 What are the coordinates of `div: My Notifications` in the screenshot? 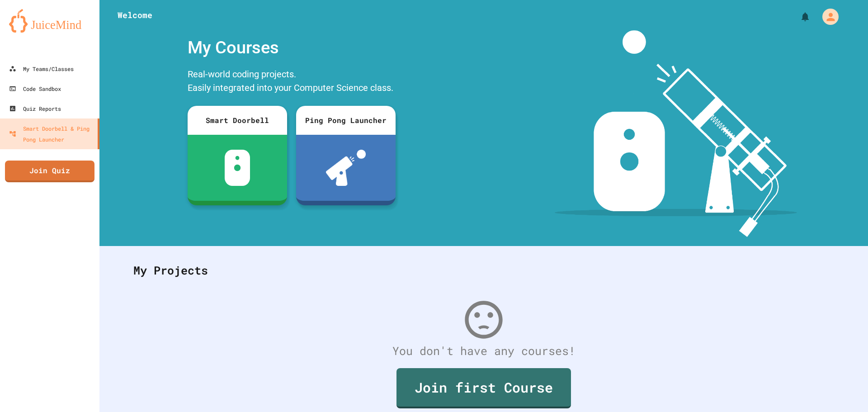 It's located at (797, 17).